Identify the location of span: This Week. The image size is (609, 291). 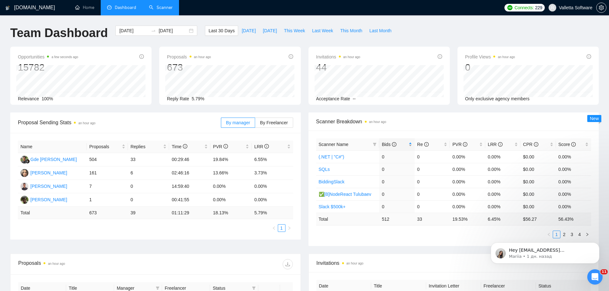
(294, 31).